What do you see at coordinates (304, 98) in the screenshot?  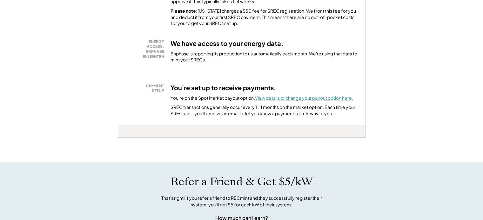 I see `font: View details or change your payout option here.` at bounding box center [304, 98].